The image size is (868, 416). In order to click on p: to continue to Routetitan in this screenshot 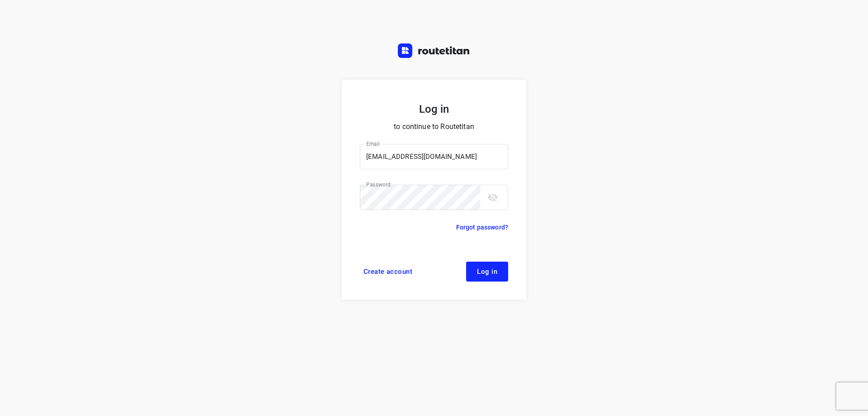, I will do `click(434, 127)`.